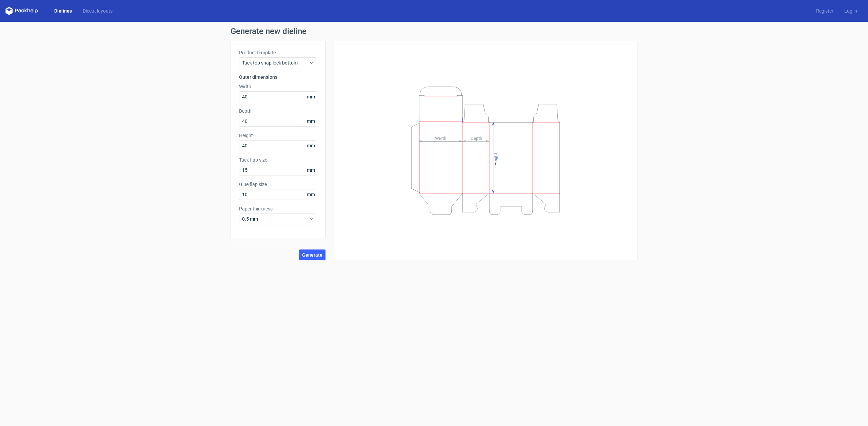  I want to click on span: Generate, so click(312, 255).